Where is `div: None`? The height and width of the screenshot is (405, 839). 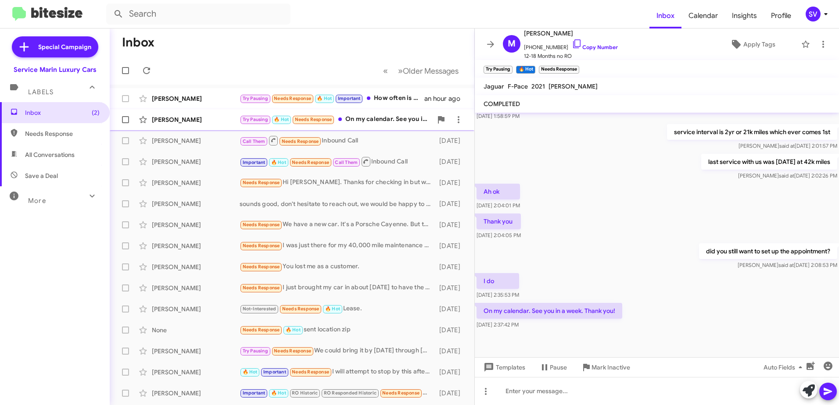 div: None is located at coordinates (196, 330).